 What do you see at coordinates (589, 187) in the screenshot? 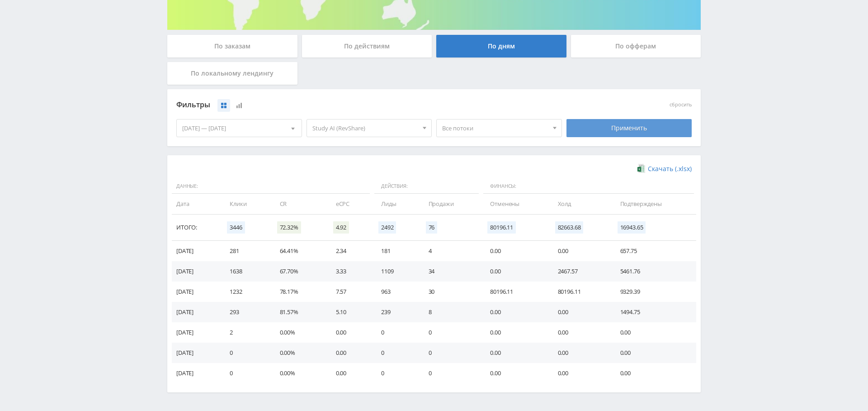
I see `span: Финансы:` at bounding box center [589, 187].